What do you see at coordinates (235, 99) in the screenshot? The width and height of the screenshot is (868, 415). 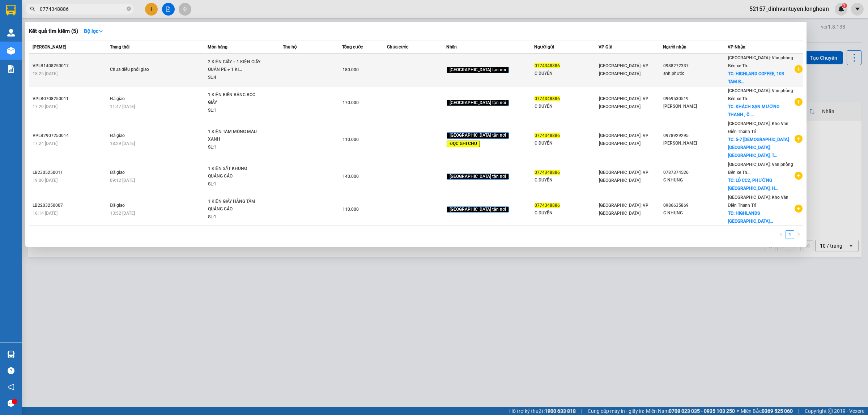 I see `div: 1 KIỆN BIỂN BẢNG BỌC GIẤY` at bounding box center [235, 99].